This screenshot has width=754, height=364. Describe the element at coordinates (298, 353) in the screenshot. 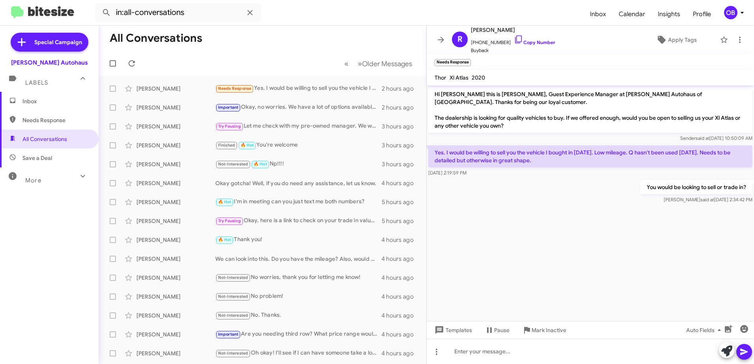

I see `div: Oh okay! I'll see if I can have someone take a look then!` at that location.